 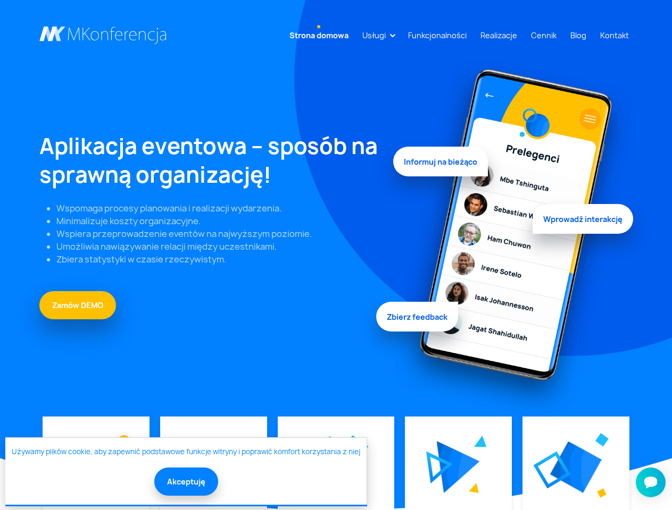 I want to click on span: Informuj na bieżąco, so click(x=440, y=165).